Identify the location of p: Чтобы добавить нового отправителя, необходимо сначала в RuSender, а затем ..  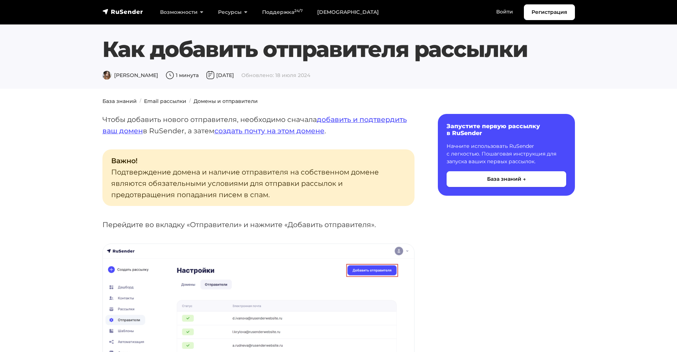
(259, 125).